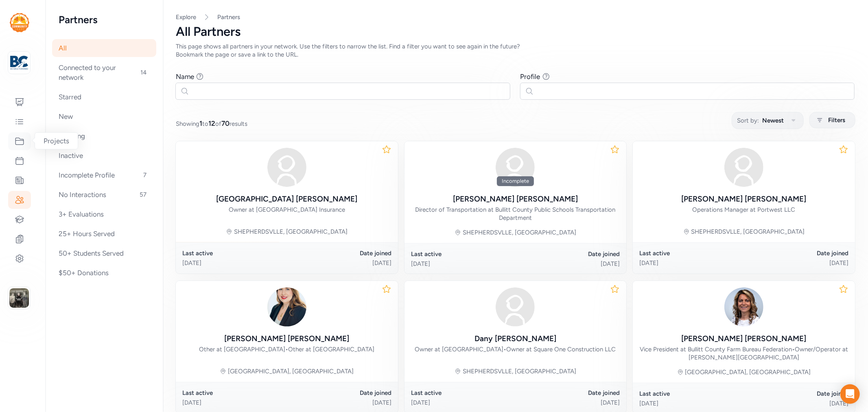  Describe the element at coordinates (850, 394) in the screenshot. I see `div: Open Intercom Messenger` at that location.